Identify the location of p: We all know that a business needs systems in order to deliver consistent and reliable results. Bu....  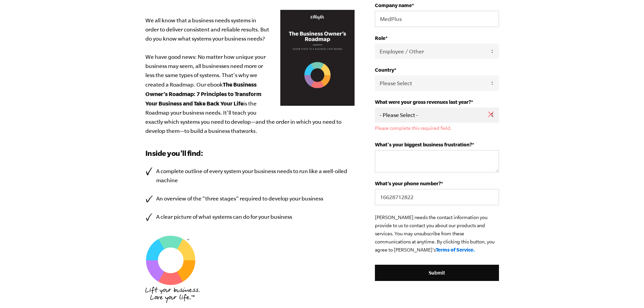
(250, 76).